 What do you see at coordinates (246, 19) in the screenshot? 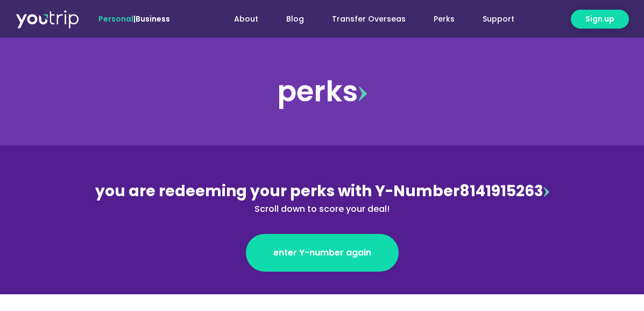
I see `a: About` at bounding box center [246, 19].